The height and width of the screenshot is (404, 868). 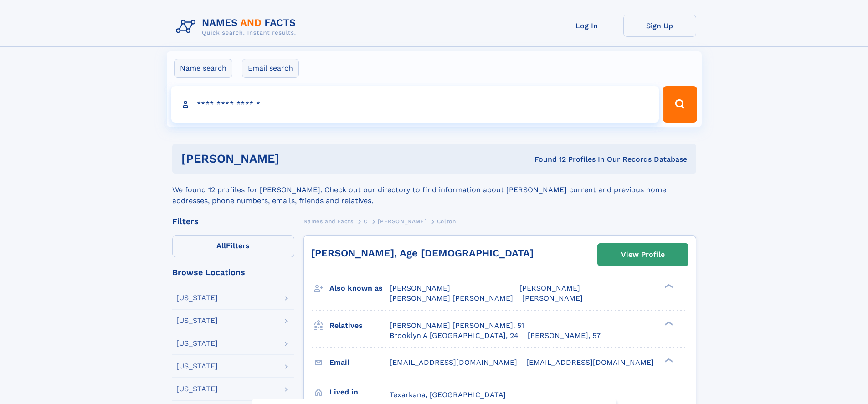 I want to click on h3: Lived in, so click(x=359, y=392).